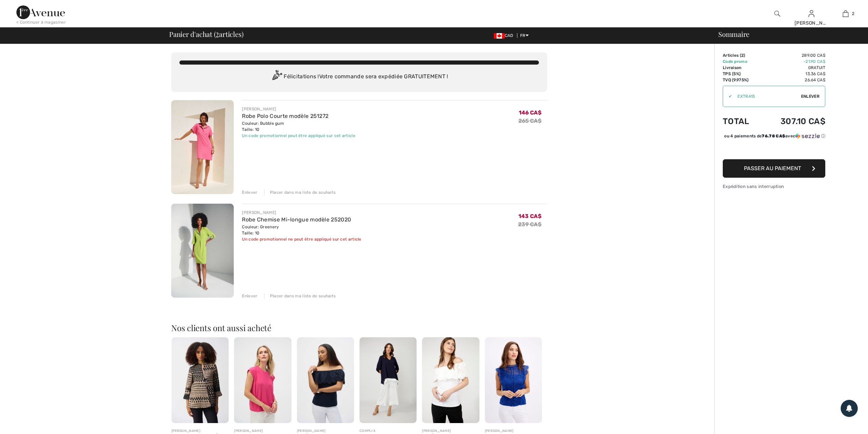 The width and height of the screenshot is (868, 434). Describe the element at coordinates (788, 34) in the screenshot. I see `div: Sommaire` at that location.